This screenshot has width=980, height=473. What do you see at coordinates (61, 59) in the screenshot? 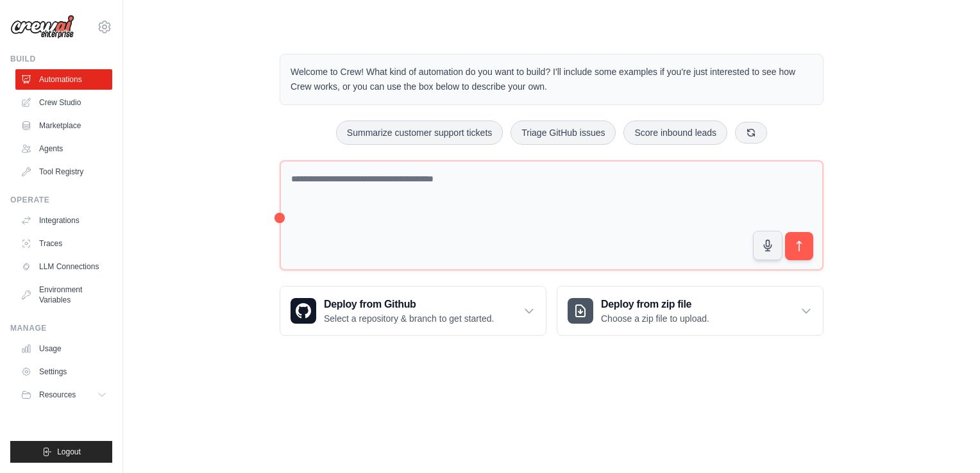
I see `div: Build` at bounding box center [61, 59].